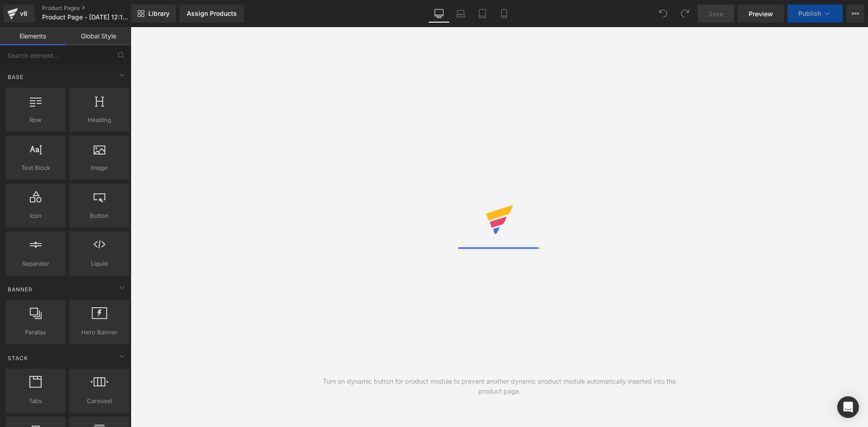 This screenshot has height=427, width=868. What do you see at coordinates (761, 13) in the screenshot?
I see `span: Preview` at bounding box center [761, 13].